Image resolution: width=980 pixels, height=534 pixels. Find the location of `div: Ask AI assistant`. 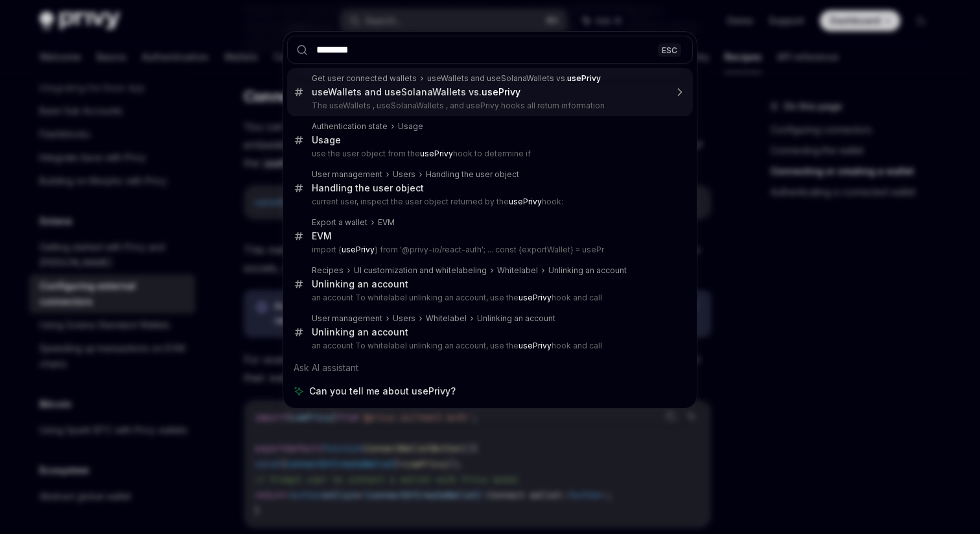

div: Ask AI assistant is located at coordinates (490, 368).